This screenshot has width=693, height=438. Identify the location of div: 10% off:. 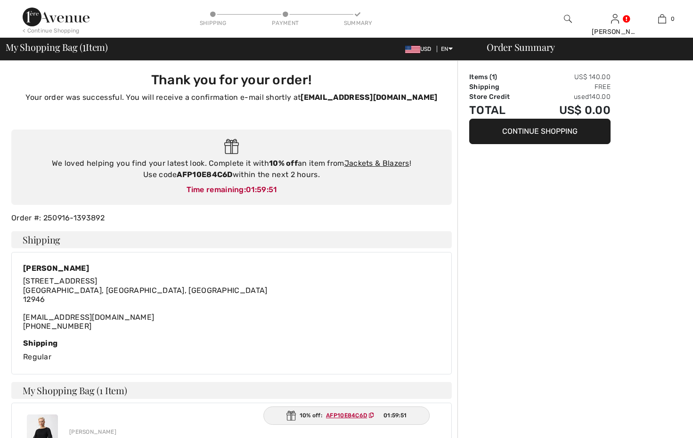
(347, 416).